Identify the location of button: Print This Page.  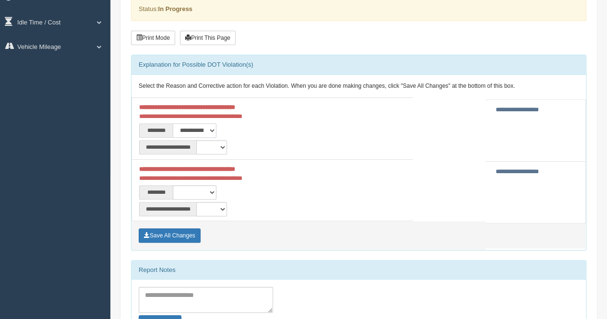
(208, 38).